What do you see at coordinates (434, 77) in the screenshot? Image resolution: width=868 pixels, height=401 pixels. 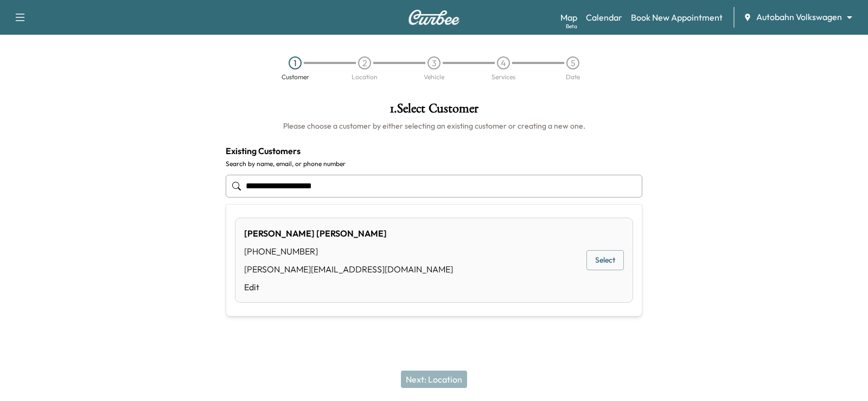 I see `div: Vehicle` at bounding box center [434, 77].